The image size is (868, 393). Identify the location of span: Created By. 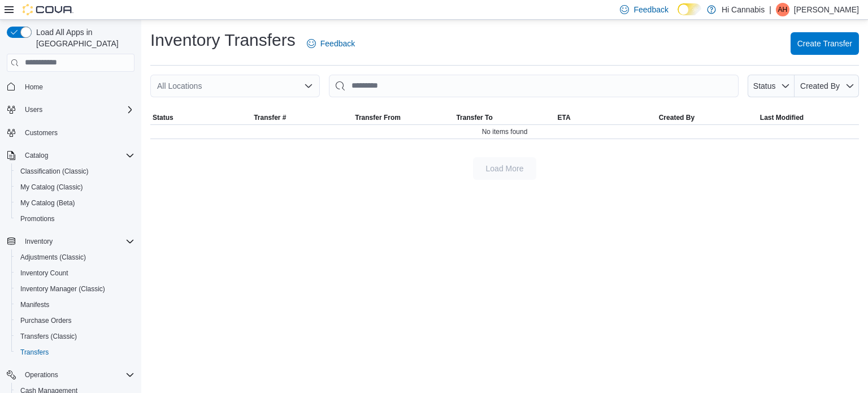
(820, 86).